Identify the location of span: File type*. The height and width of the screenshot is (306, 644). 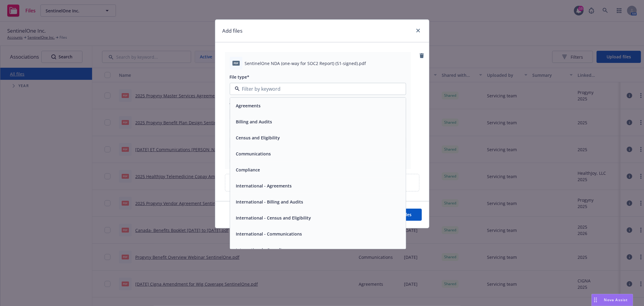
(240, 77).